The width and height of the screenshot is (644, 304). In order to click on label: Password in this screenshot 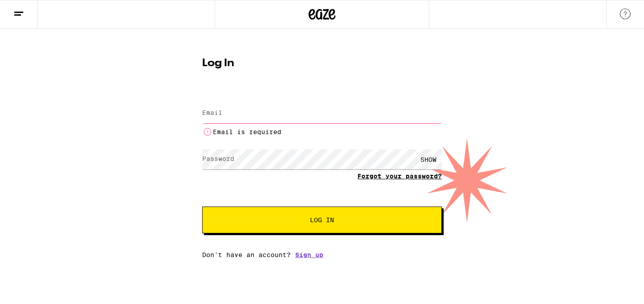, I will do `click(218, 159)`.